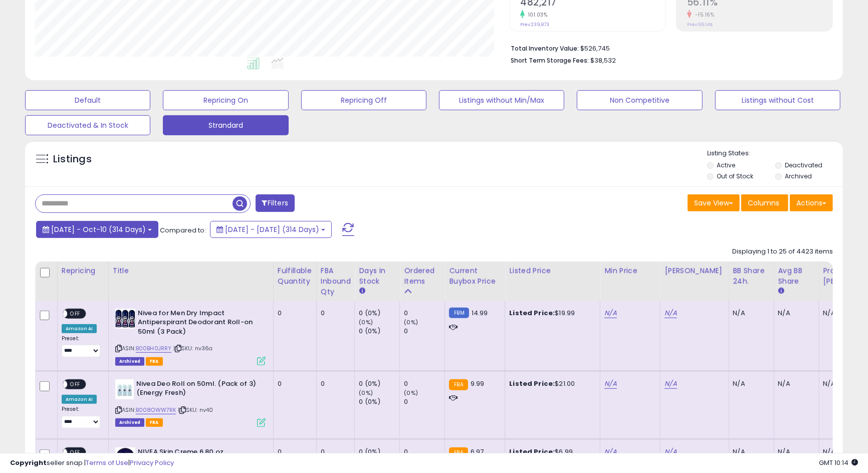 The image size is (868, 473). What do you see at coordinates (72, 159) in the screenshot?
I see `h5: Listings` at bounding box center [72, 159].